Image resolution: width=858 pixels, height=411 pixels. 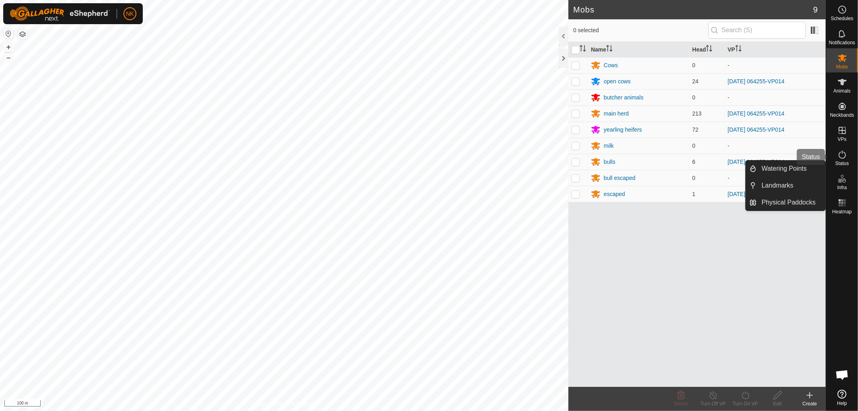 I want to click on div: Turn On VP, so click(x=745, y=403).